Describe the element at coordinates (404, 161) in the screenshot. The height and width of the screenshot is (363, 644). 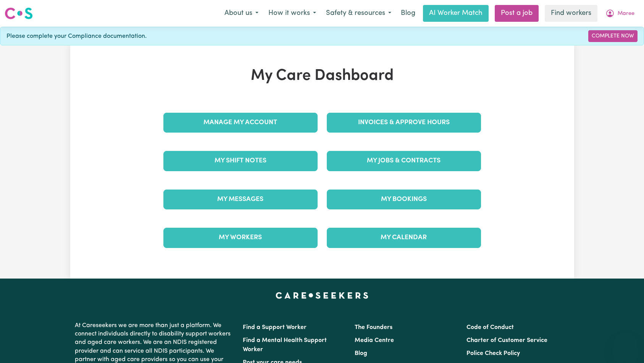
I see `a: My Jobs & Contracts` at that location.